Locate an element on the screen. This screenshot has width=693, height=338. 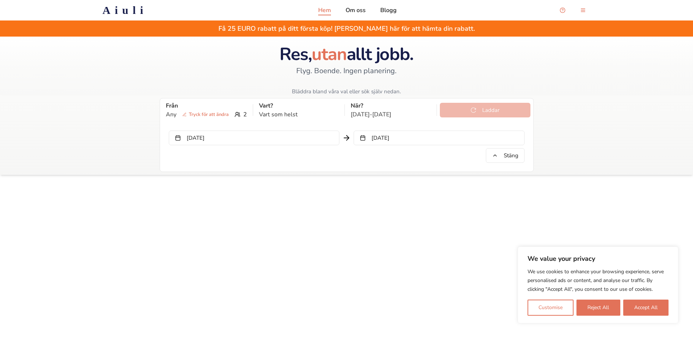
span: utan is located at coordinates (329, 54).